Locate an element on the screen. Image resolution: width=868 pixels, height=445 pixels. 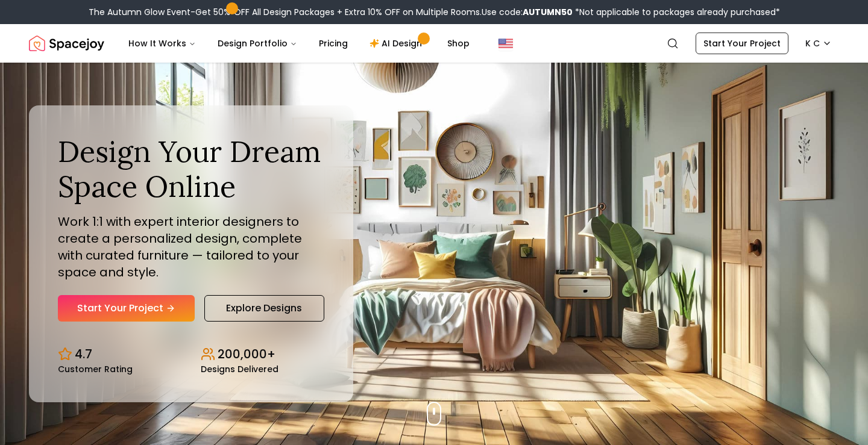
div: Design stats is located at coordinates (191, 355).